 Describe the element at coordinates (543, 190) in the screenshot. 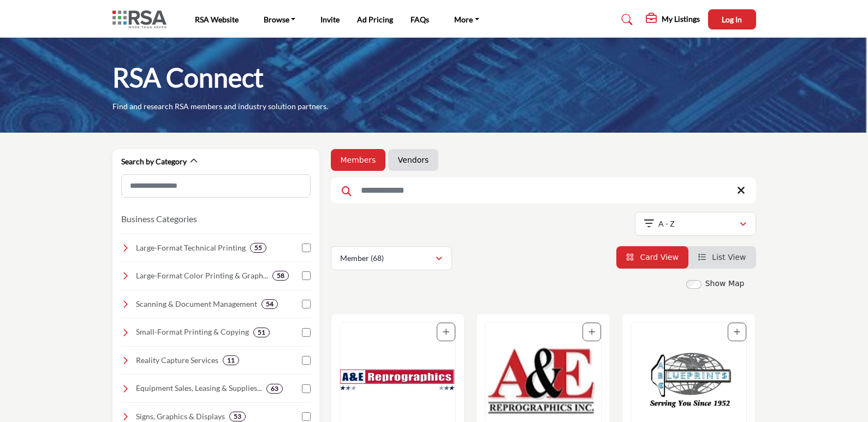

I see `input: Search Keyword` at that location.